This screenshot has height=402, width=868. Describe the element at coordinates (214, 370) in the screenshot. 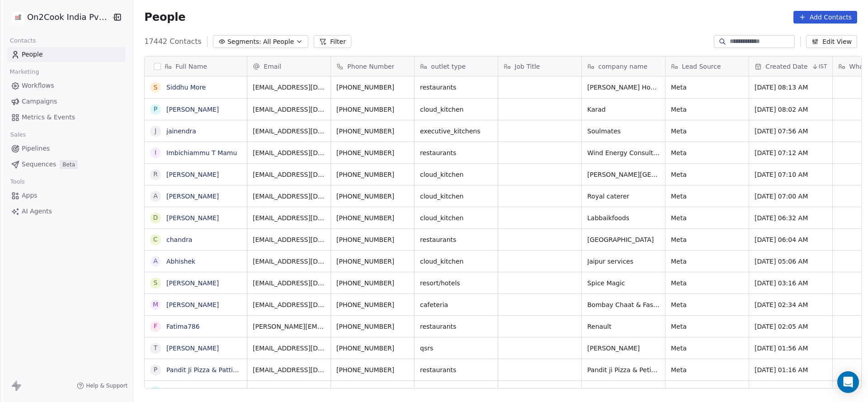

I see `a: Pandit Ji Pizza & Patties House` at that location.